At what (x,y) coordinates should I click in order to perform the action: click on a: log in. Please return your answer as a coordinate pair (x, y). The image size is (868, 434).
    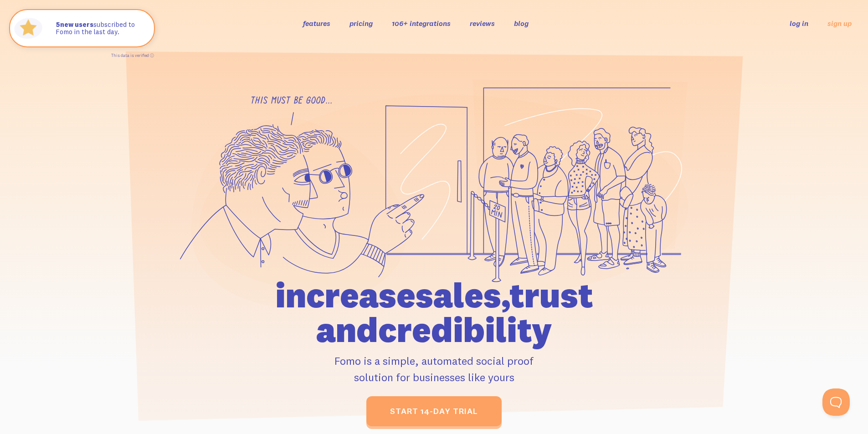
    Looking at the image, I should click on (799, 23).